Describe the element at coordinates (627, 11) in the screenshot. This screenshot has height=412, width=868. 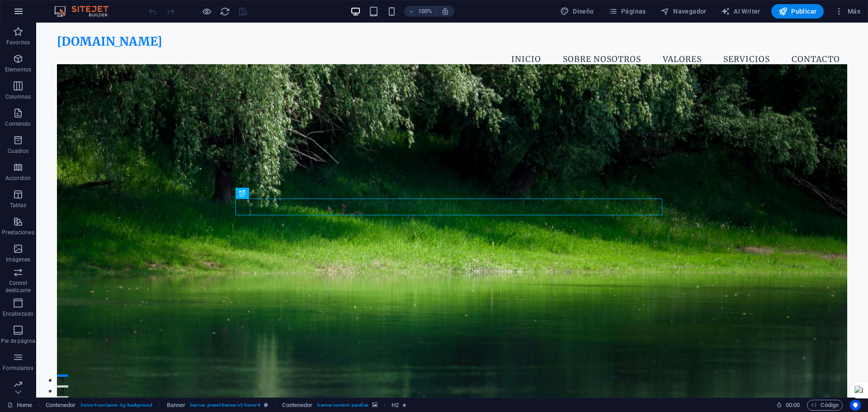
I see `button: Páginas` at that location.